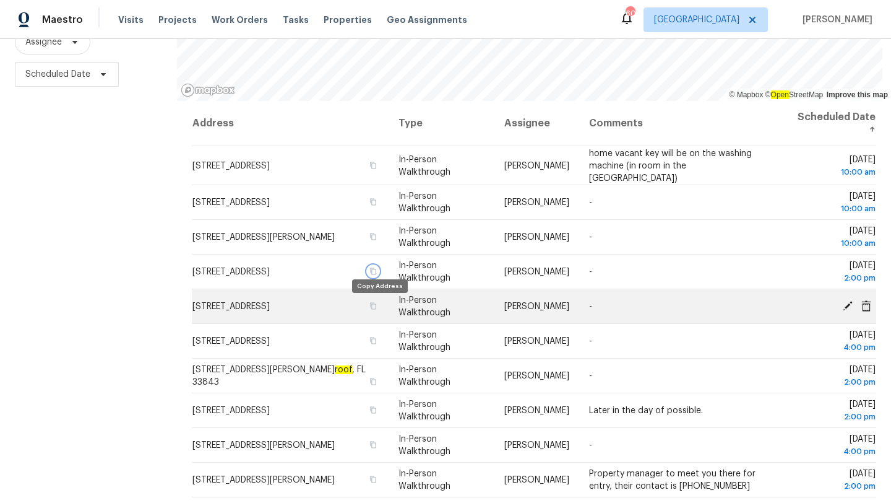 Image resolution: width=891 pixels, height=503 pixels. What do you see at coordinates (296, 20) in the screenshot?
I see `span: Tasks` at bounding box center [296, 20].